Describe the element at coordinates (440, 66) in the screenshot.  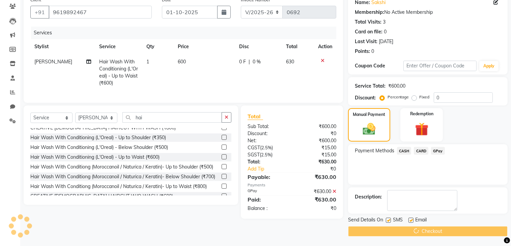
I see `input: Enter Offer / Coupon Code` at that location.